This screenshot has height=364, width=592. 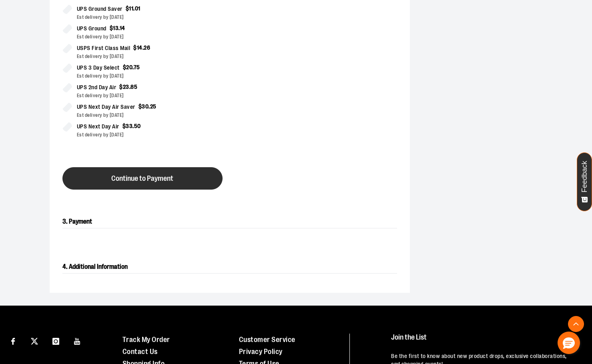 I want to click on span: UPS 3 Day Select, so click(x=98, y=68).